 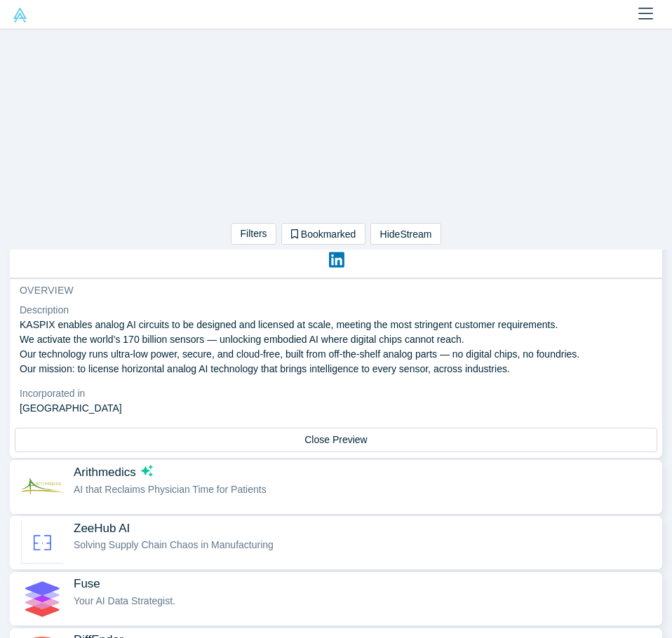 I want to click on h3: overview, so click(x=326, y=290).